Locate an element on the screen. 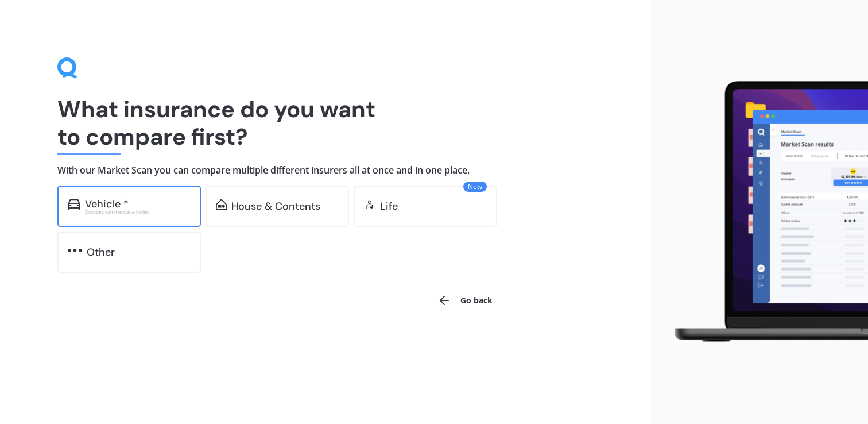 The image size is (868, 424). h4: With our Market Scan you can compare multiple different insurers all at once and in one place. is located at coordinates (326, 170).